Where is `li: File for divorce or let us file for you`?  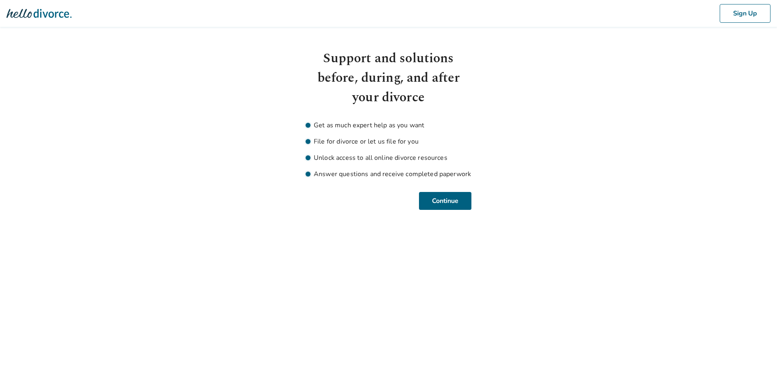 li: File for divorce or let us file for you is located at coordinates (389, 141).